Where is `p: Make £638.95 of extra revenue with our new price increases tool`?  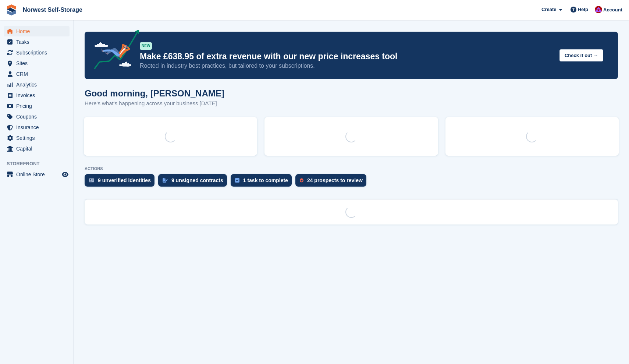
p: Make £638.95 of extra revenue with our new price increases tool is located at coordinates (347, 56).